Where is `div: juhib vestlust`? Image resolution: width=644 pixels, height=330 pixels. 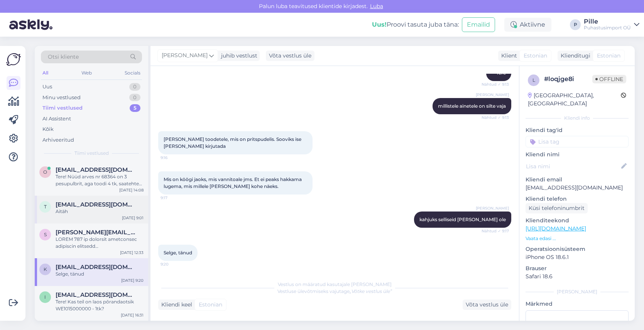
div: juhib vestlust is located at coordinates (237, 56).